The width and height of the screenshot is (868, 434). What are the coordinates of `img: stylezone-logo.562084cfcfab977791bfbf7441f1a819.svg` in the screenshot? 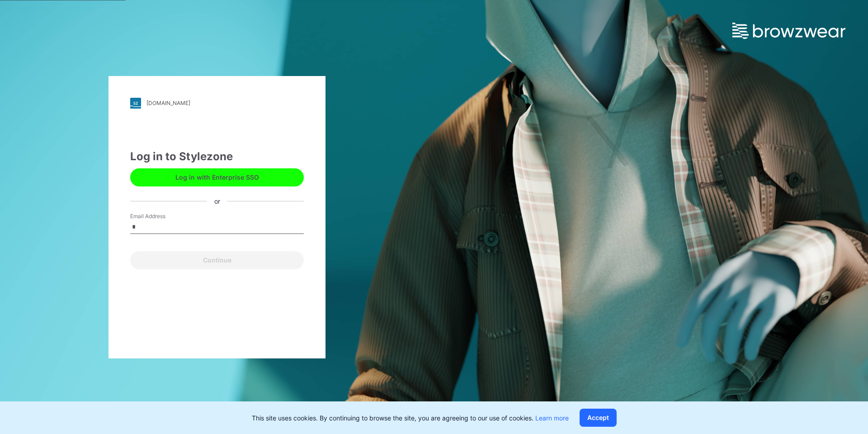 It's located at (135, 103).